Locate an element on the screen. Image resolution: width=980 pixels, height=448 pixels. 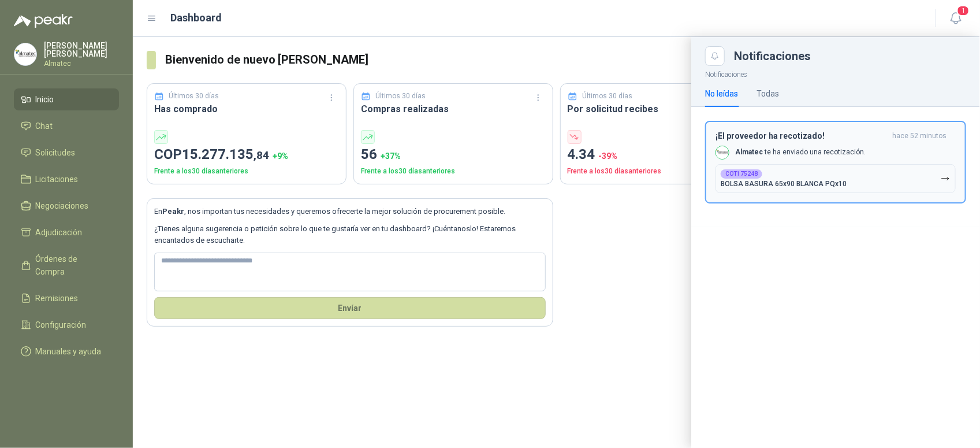
a: Licitaciones is located at coordinates (67, 179).